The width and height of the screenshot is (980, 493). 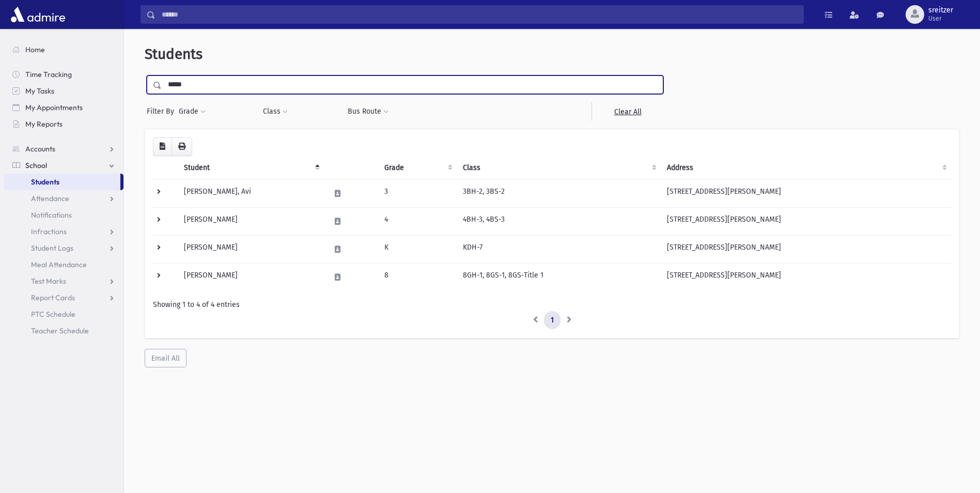 I want to click on span: Filter By, so click(x=162, y=111).